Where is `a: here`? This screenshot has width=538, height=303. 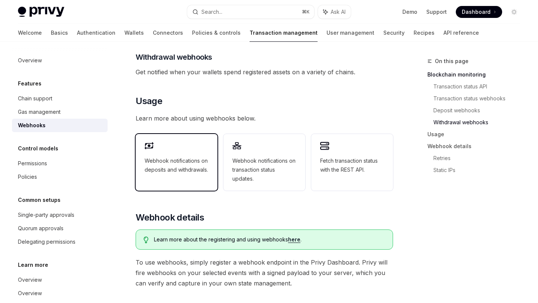
a: here is located at coordinates (294, 240).